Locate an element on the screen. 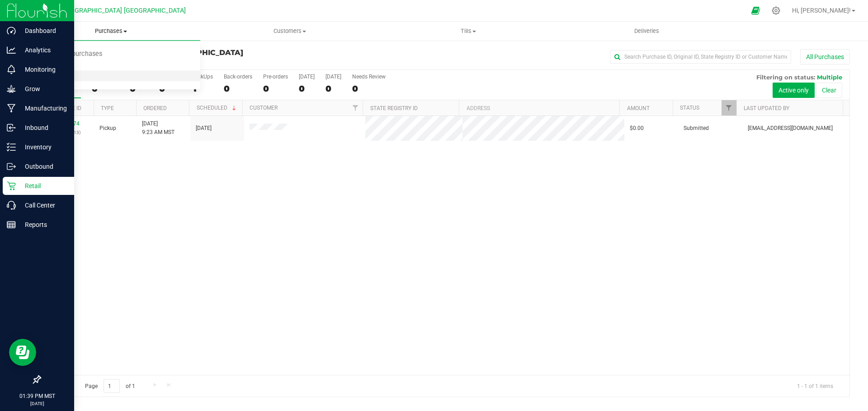  a: Status is located at coordinates (689, 108).